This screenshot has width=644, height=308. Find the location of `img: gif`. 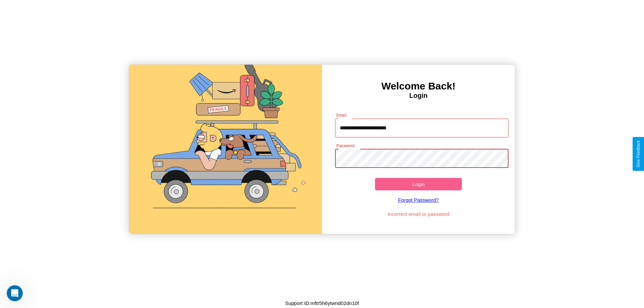

img: gif is located at coordinates (225, 149).